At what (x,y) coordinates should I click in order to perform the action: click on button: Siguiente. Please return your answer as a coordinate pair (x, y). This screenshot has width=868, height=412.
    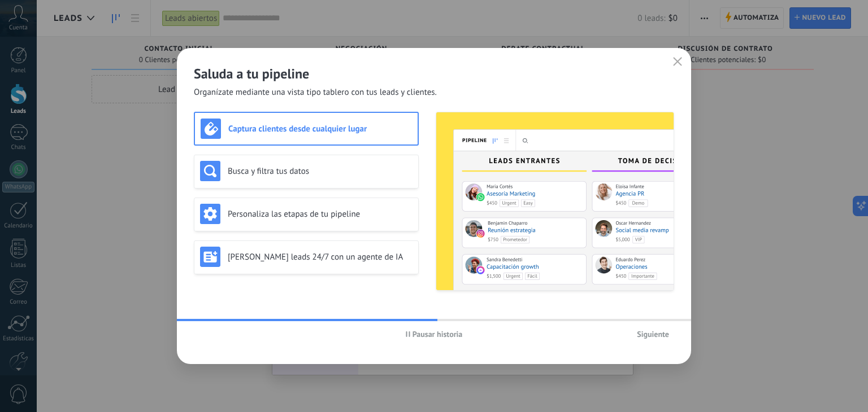
    Looking at the image, I should click on (653, 334).